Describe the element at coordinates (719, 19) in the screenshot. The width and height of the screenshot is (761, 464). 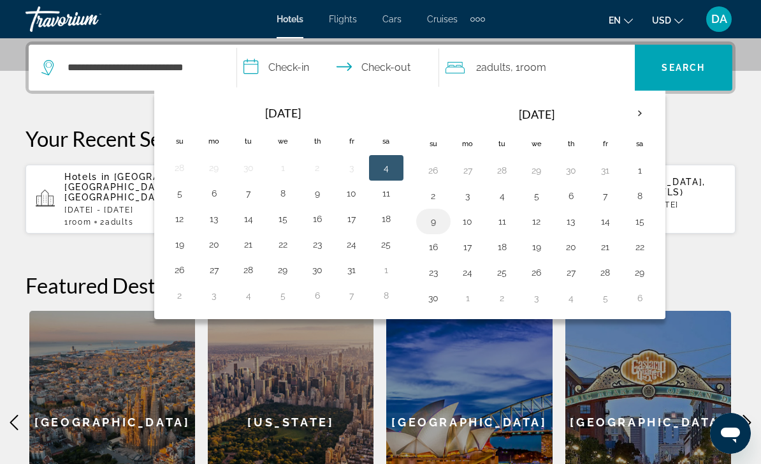
I see `span: DA` at that location.